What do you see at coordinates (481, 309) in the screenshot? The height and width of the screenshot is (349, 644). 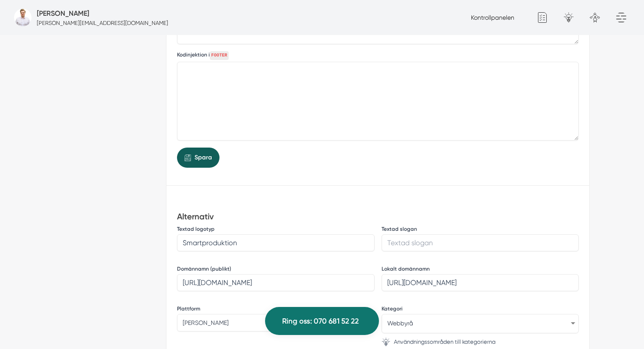 I see `label: Kategori` at bounding box center [481, 309].